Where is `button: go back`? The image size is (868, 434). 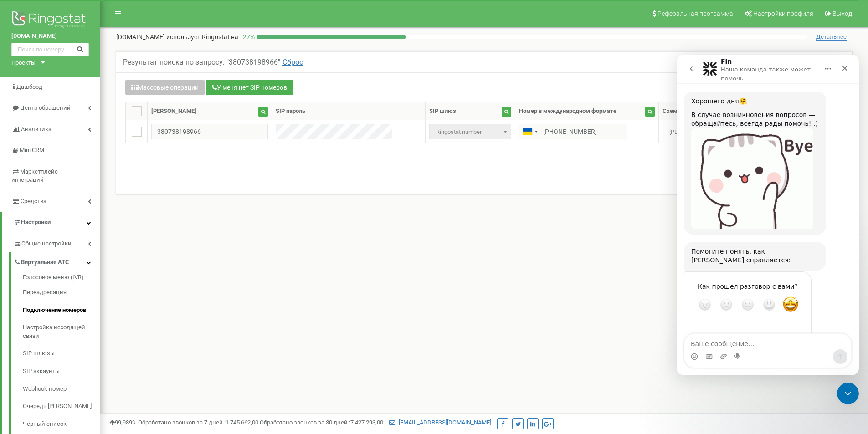
button: go back is located at coordinates (15, 14).